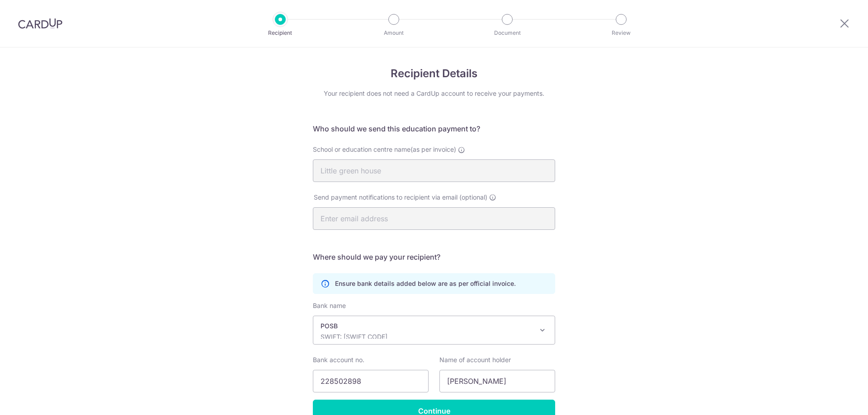  Describe the element at coordinates (338, 361) in the screenshot. I see `label: Bank account no.` at that location.